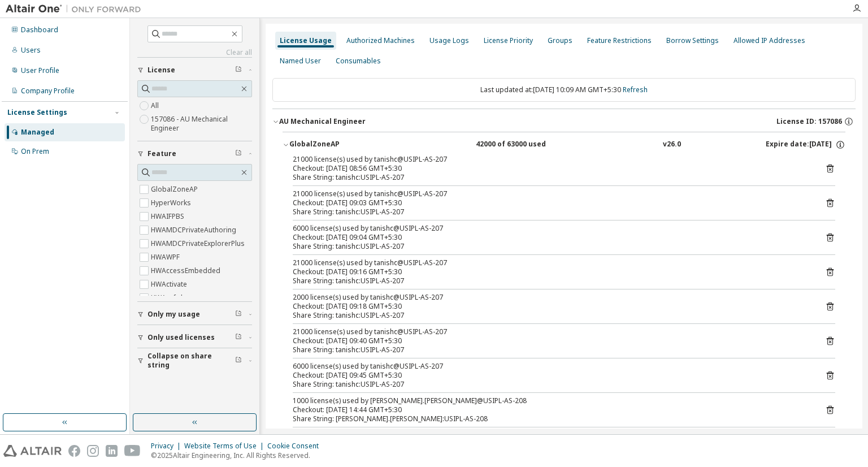 Image resolution: width=868 pixels, height=467 pixels. Describe the element at coordinates (450, 41) in the screenshot. I see `div: Usage Logs` at that location.